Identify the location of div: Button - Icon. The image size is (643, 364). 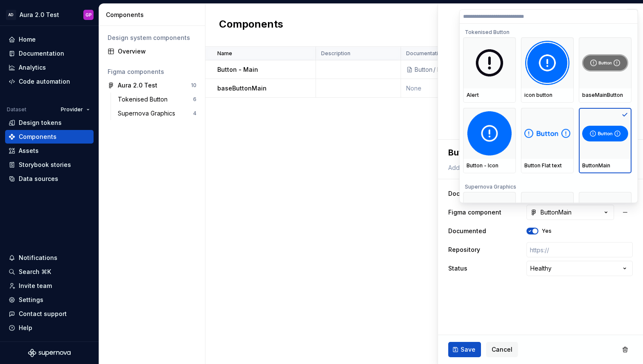
(489, 165).